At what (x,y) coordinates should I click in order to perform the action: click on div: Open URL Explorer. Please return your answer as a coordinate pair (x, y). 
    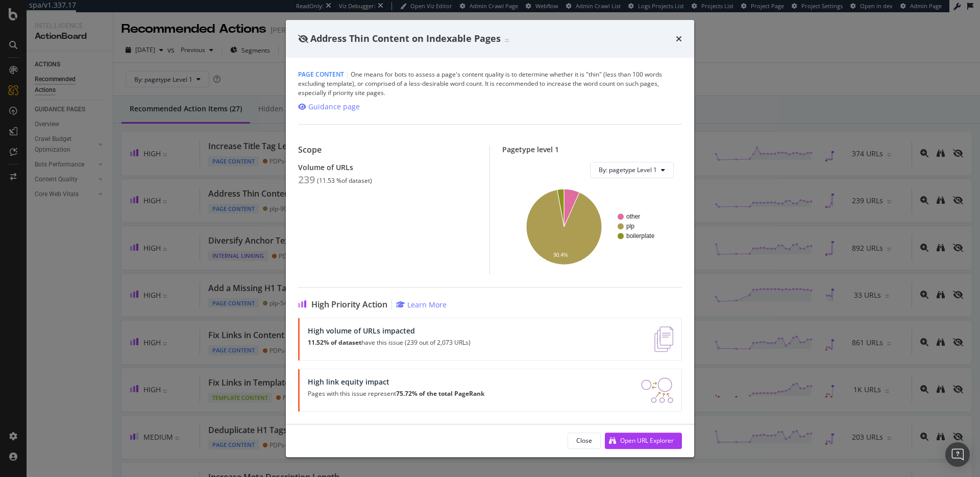
    Looking at the image, I should click on (647, 441).